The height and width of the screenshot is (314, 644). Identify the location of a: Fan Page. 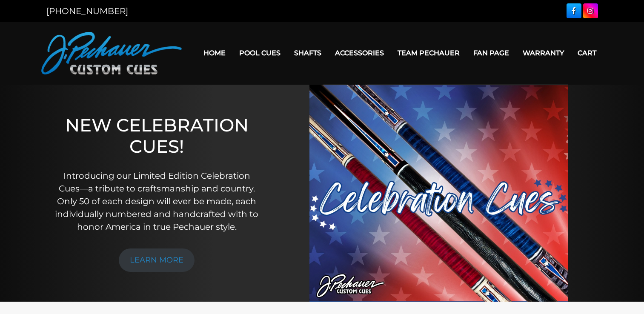
(491, 53).